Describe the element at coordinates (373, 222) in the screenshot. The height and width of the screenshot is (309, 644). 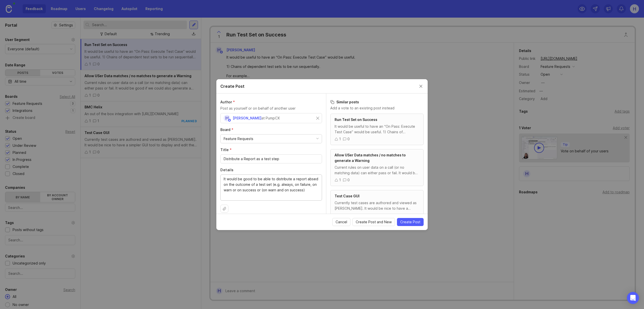
I see `button: Create Post and New` at that location.